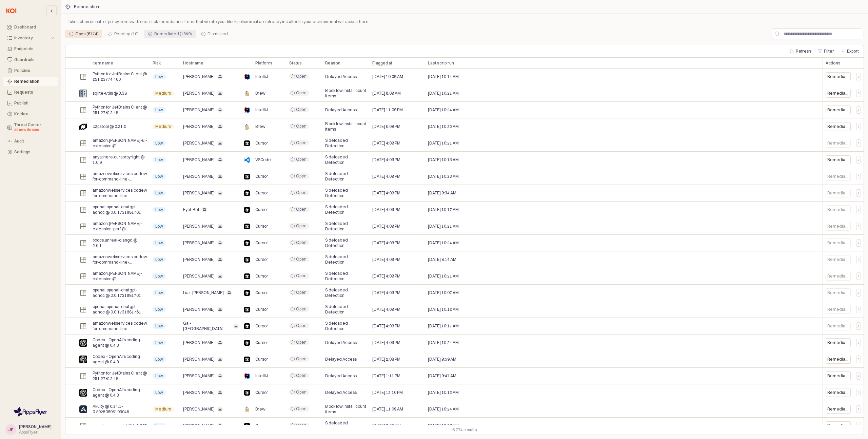 Image resolution: width=868 pixels, height=439 pixels. Describe the element at coordinates (170, 34) in the screenshot. I see `div: Remediated (1859)` at that location.